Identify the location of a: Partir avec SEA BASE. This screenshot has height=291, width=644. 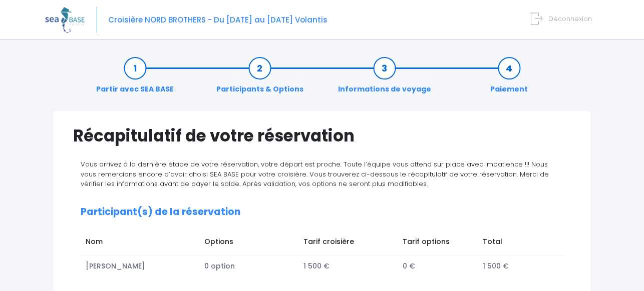
(135, 78).